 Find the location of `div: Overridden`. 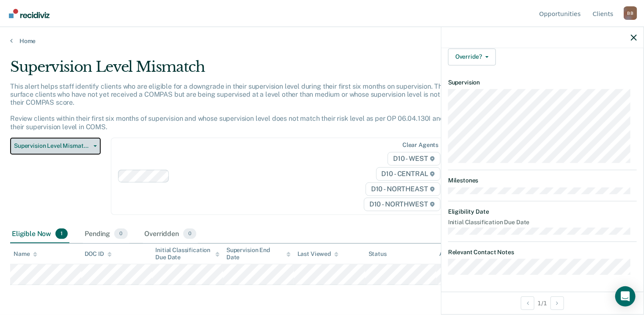

div: Overridden is located at coordinates (171, 234).